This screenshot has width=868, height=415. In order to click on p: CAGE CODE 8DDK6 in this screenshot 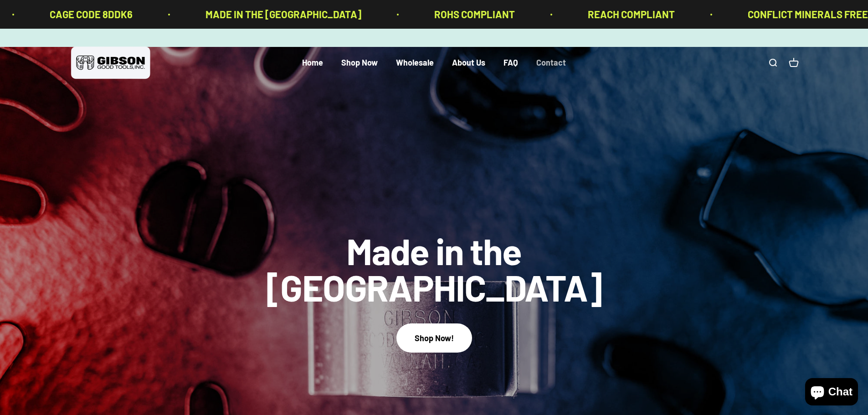, I will do `click(83, 14)`.